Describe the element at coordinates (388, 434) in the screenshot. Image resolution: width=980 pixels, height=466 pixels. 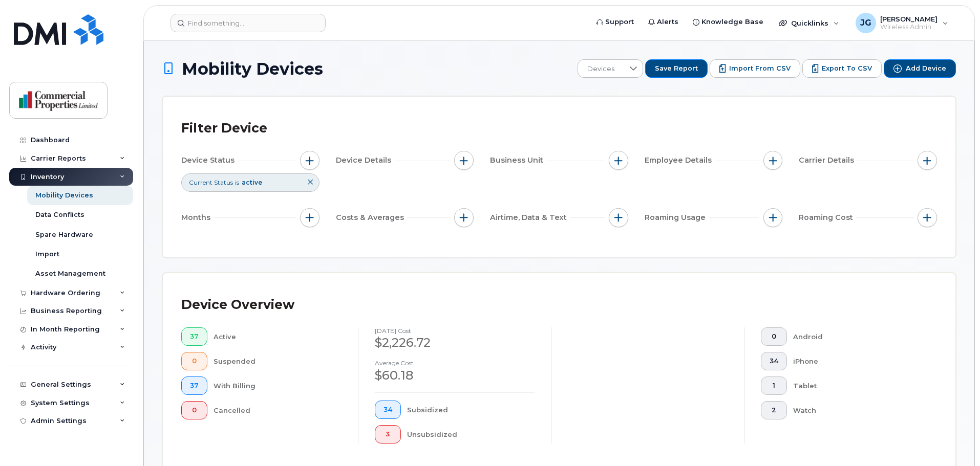
I see `span: 3` at that location.